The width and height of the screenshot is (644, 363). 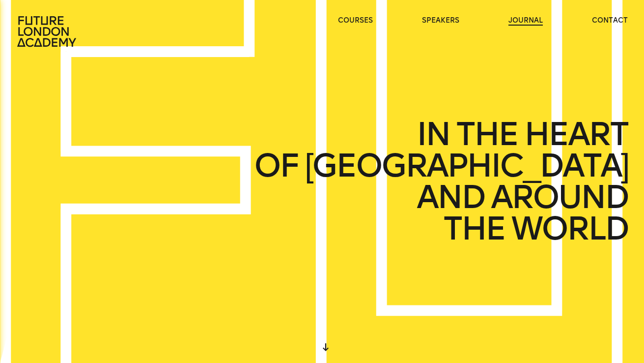 What do you see at coordinates (526, 21) in the screenshot?
I see `a: journal` at bounding box center [526, 21].